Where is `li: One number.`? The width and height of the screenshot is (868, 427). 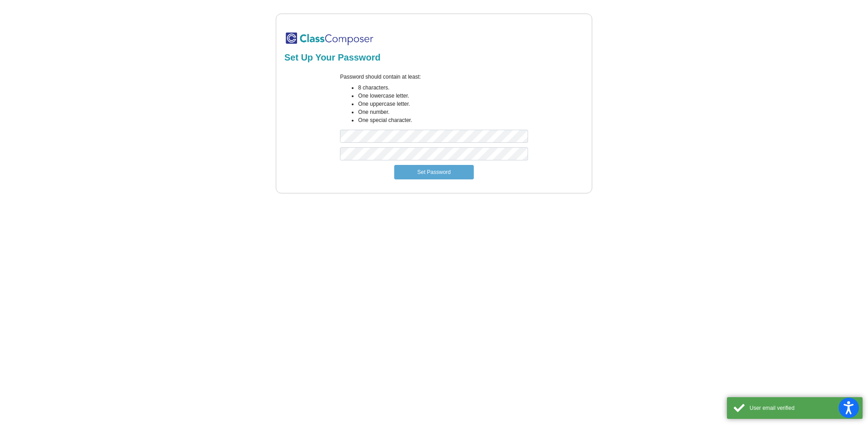 li: One number. is located at coordinates (443, 112).